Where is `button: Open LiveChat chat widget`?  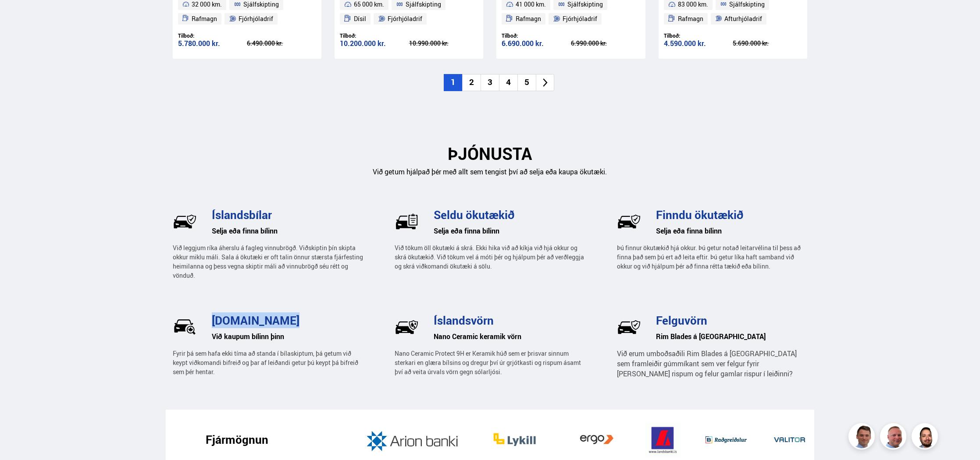 button: Open LiveChat chat widget is located at coordinates (20, 16).